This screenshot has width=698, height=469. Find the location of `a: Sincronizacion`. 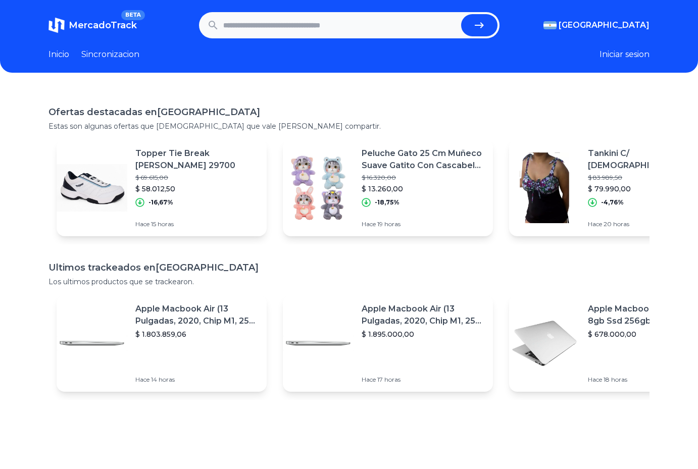

a: Sincronizacion is located at coordinates (110, 55).